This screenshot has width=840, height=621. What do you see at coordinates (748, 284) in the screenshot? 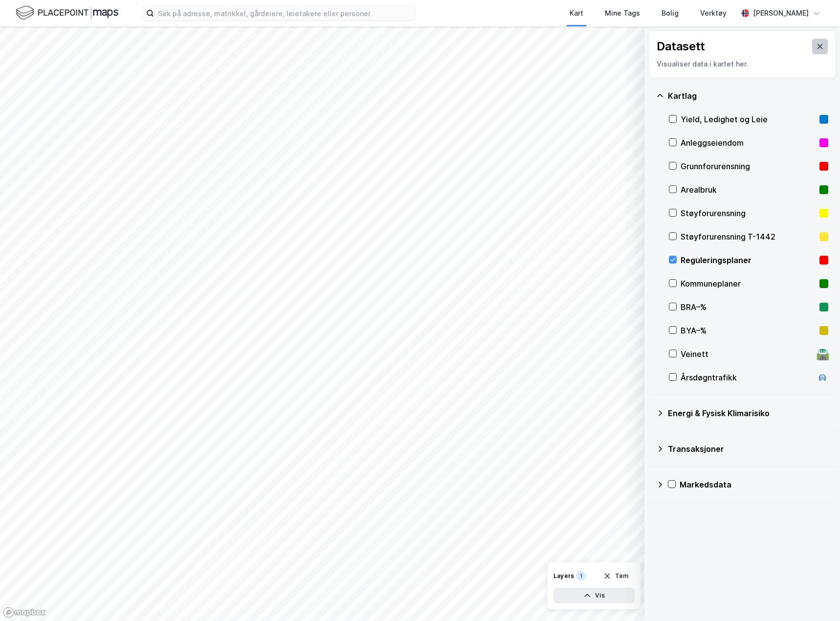
I see `div: Kommuneplaner` at bounding box center [748, 284].